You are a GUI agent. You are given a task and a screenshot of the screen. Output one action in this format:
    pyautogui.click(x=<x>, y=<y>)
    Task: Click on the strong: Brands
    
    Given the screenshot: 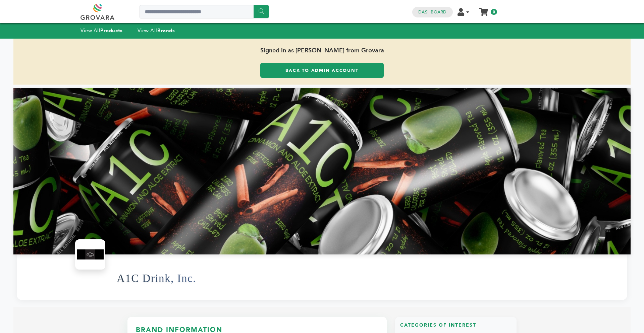 What is the action you would take?
    pyautogui.click(x=166, y=31)
    